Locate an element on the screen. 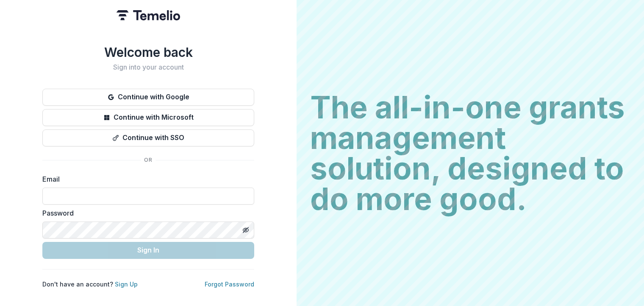 This screenshot has height=306, width=644. h2: Sign into your account is located at coordinates (149, 67).